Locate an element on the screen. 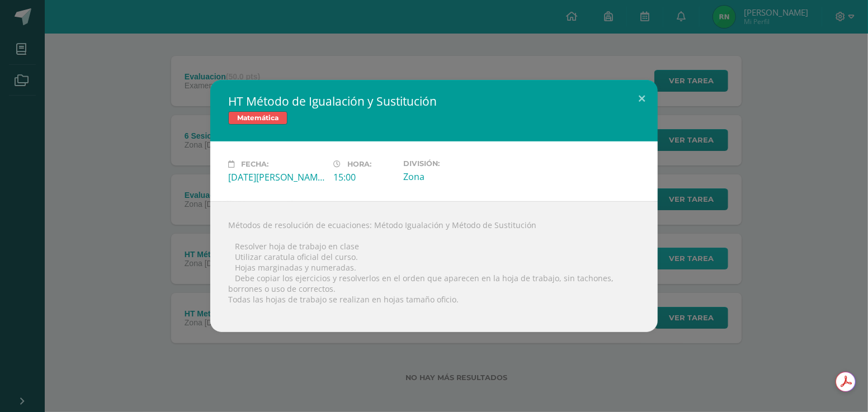 The width and height of the screenshot is (868, 412). span: Hora: is located at coordinates (359, 164).